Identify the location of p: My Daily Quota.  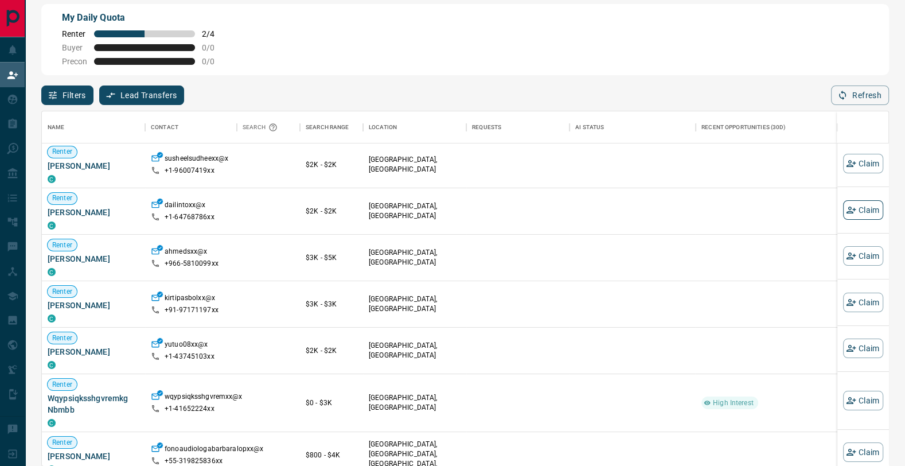
(144, 18).